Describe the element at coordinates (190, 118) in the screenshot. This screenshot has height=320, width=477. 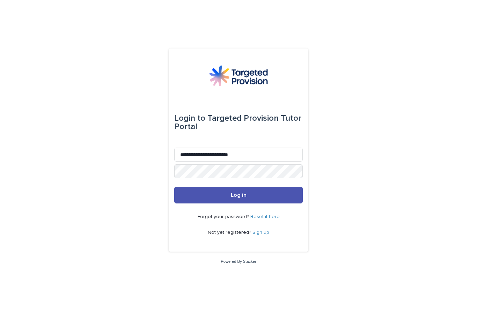
I see `span: Login to` at that location.